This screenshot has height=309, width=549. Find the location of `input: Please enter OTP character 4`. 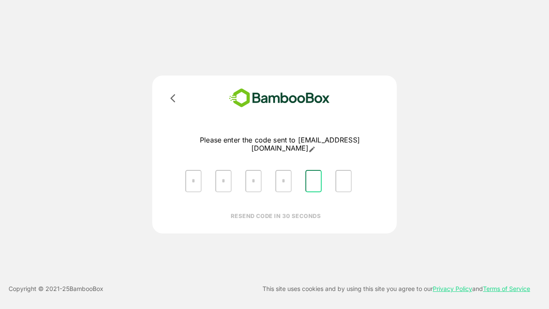

input: Please enter OTP character 4 is located at coordinates (284, 181).